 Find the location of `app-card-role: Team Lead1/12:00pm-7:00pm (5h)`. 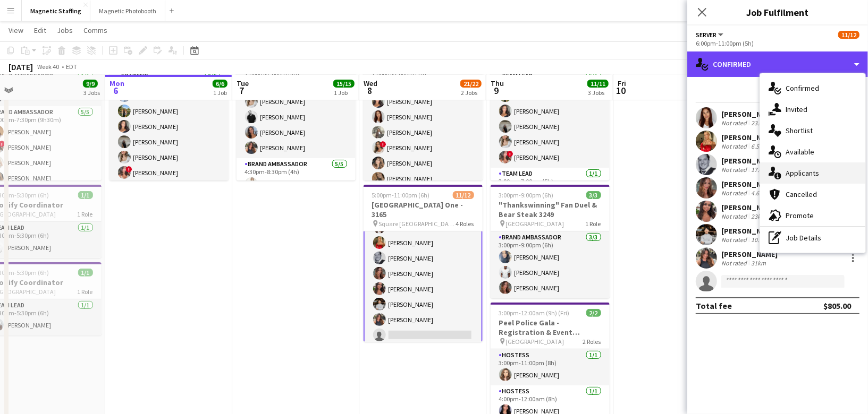

app-card-role: Team Lead1/12:00pm-7:00pm (5h) is located at coordinates (550, 186).